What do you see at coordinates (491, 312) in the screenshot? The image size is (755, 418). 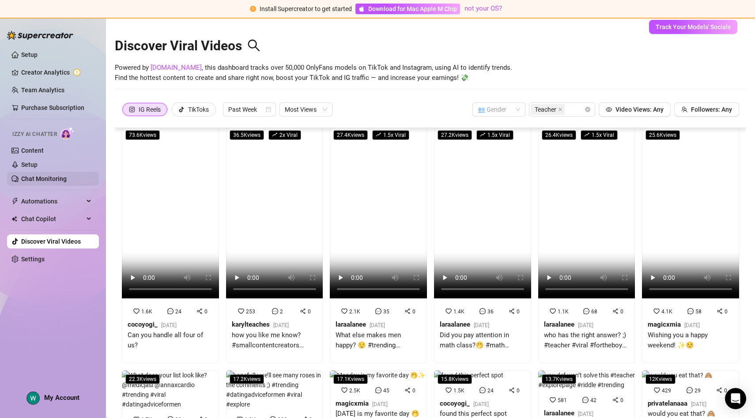 I see `span: 36` at bounding box center [491, 312].